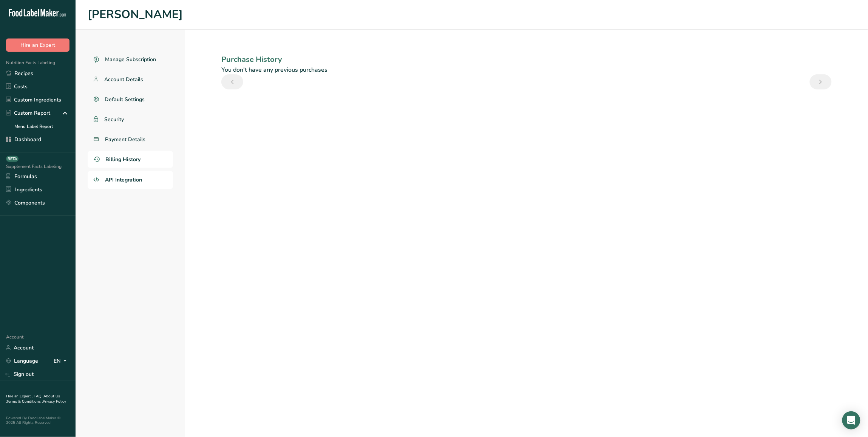 The image size is (868, 437). What do you see at coordinates (130, 99) in the screenshot?
I see `a: Default Settings` at bounding box center [130, 99].